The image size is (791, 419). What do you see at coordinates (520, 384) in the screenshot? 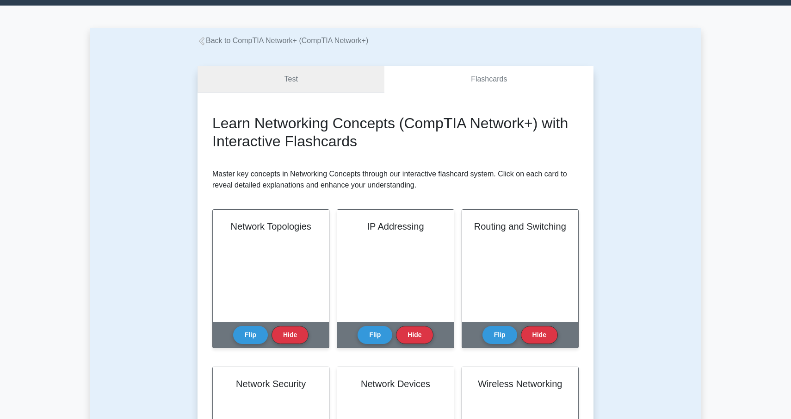
I see `h2: Wireless Networking` at bounding box center [520, 384].